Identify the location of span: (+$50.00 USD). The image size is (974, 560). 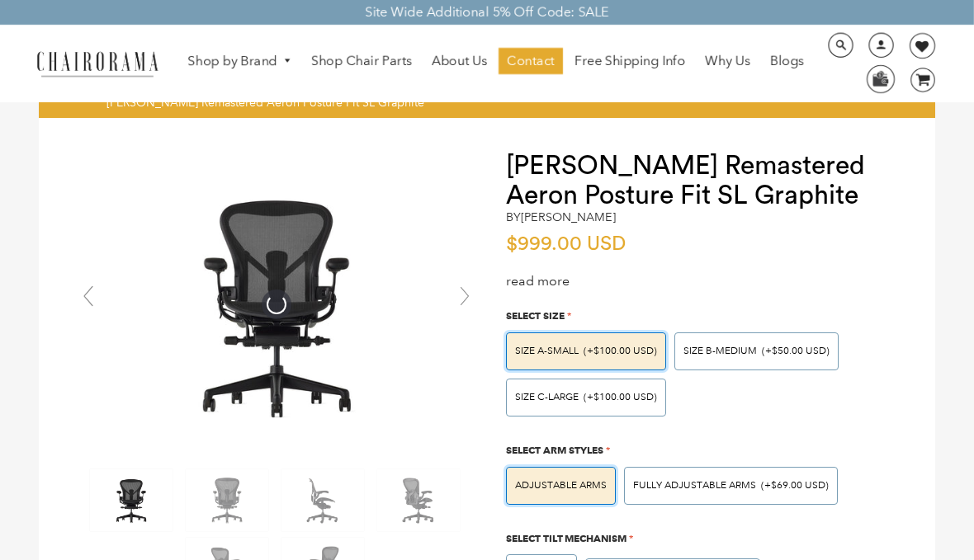
(796, 352).